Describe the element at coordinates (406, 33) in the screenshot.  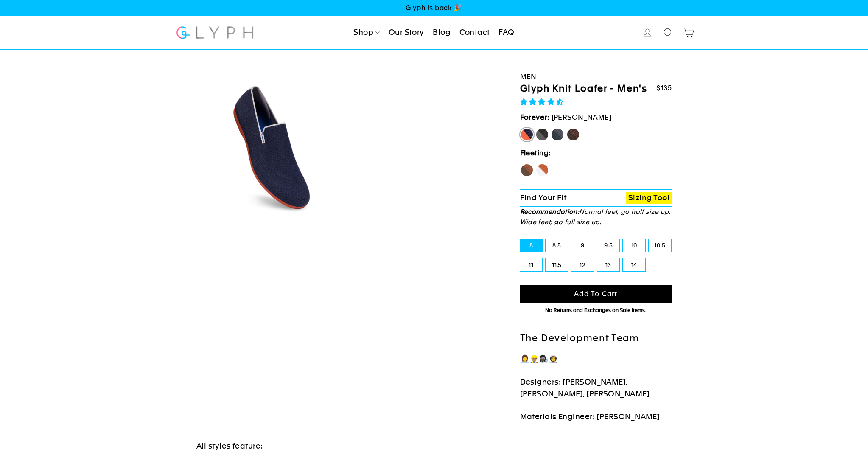
I see `a: Our Story` at that location.